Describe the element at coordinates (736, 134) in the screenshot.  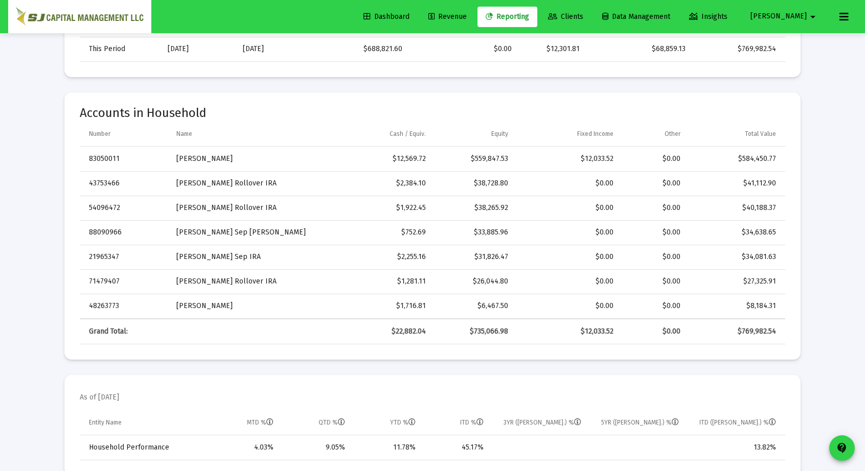
I see `td: Column Total Value` at that location.